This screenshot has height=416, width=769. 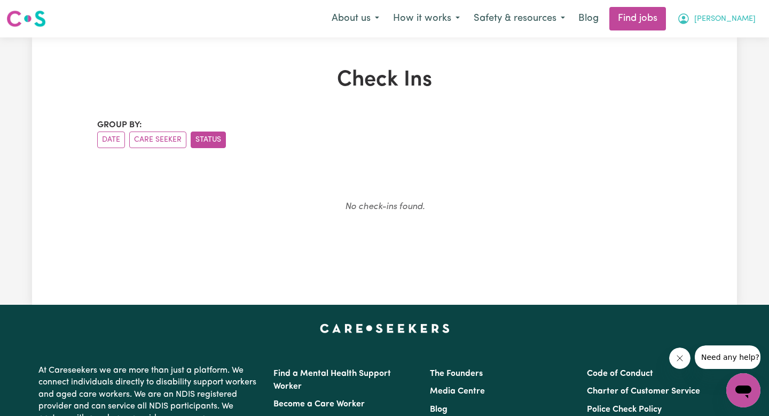 What do you see at coordinates (355, 19) in the screenshot?
I see `button: About us` at bounding box center [355, 19].